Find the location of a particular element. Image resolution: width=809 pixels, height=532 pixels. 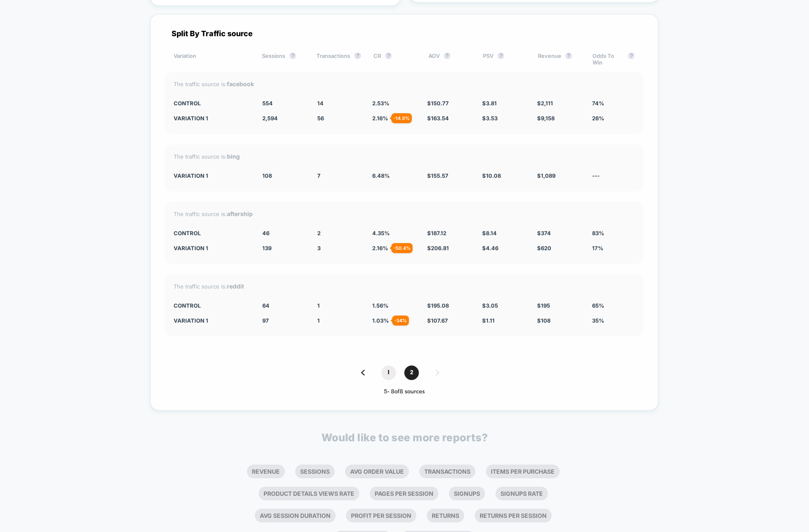

span: $ 3.05 is located at coordinates (490, 305).